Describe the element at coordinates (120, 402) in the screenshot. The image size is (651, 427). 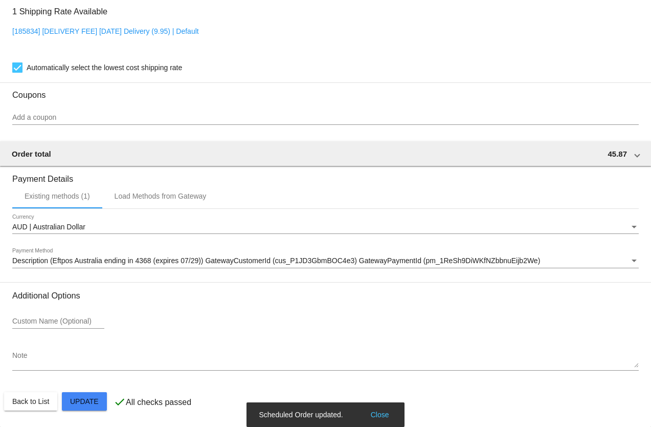
I see `mat-icon: check` at that location.